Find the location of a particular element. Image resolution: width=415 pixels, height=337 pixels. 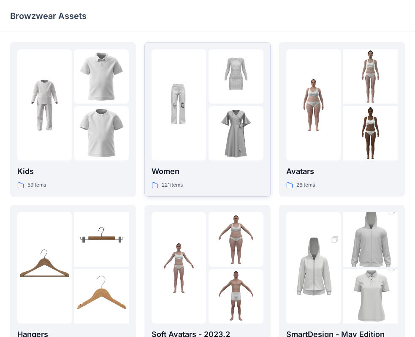

p: 26 items is located at coordinates (305, 185).